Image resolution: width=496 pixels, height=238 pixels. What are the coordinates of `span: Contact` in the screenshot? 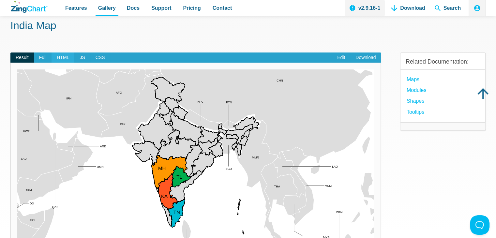 It's located at (222, 8).